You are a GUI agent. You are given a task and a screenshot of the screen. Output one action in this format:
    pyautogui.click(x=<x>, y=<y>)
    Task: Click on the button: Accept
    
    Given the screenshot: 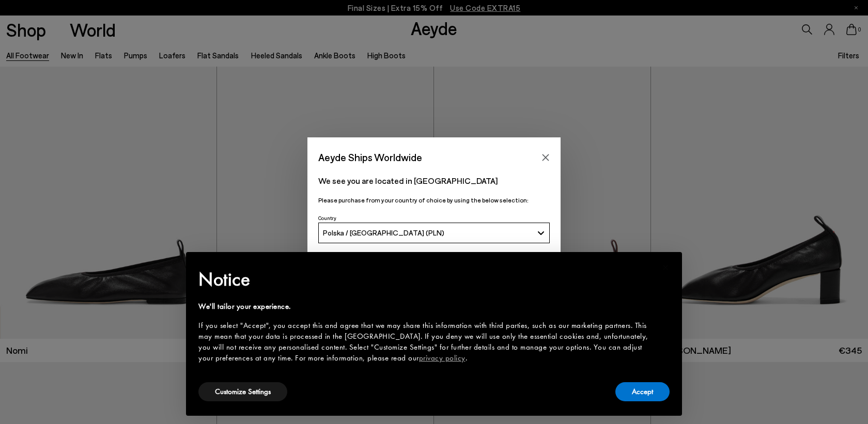 What is the action you would take?
    pyautogui.click(x=642, y=391)
    